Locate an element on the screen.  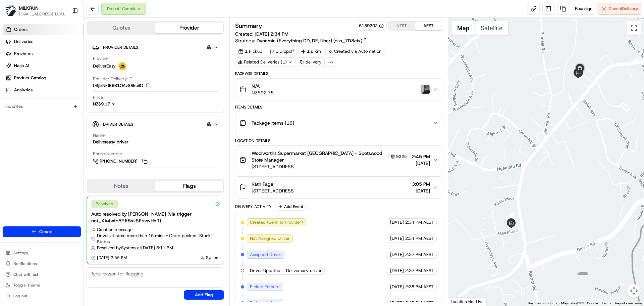
div: Resolved is located at coordinates (104, 204).